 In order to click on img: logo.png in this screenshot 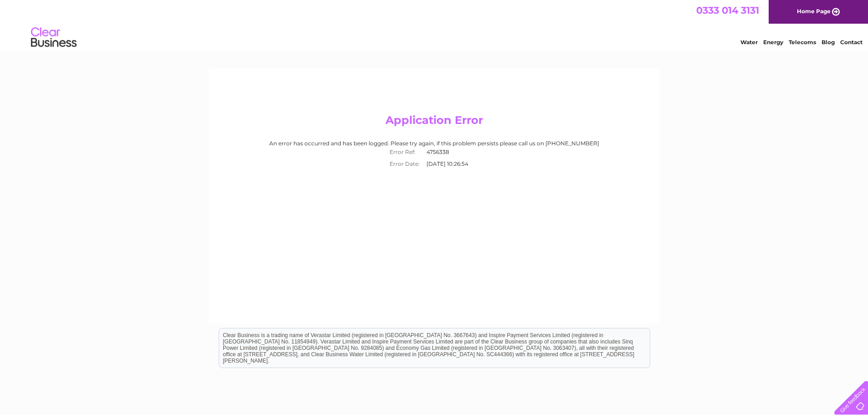, I will do `click(54, 38)`.